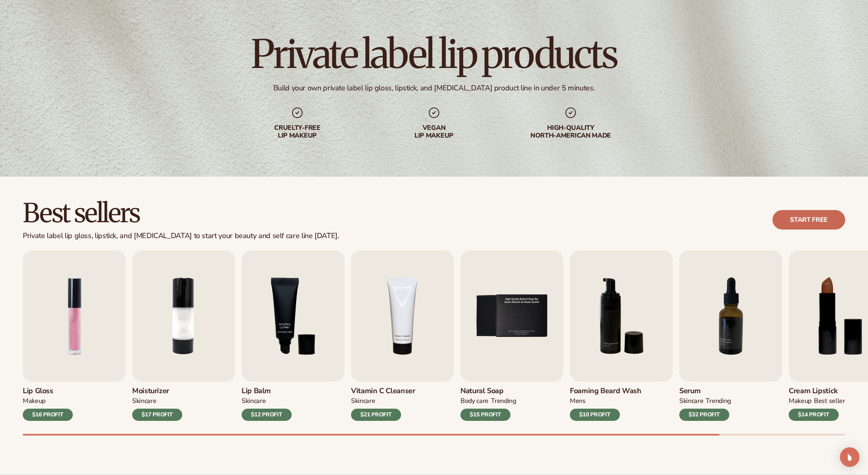 The width and height of the screenshot is (868, 475). What do you see at coordinates (181, 213) in the screenshot?
I see `h2: Best sellers` at bounding box center [181, 213].